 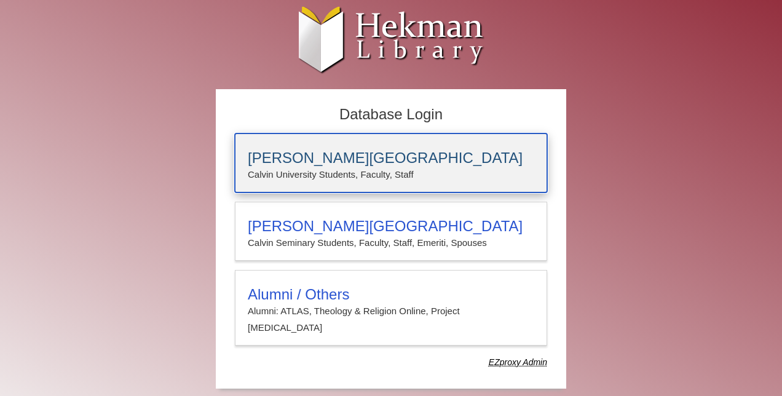 I want to click on p: Calvin Seminary Students, Faculty, Staff, Emeriti, Spouses, so click(x=391, y=243).